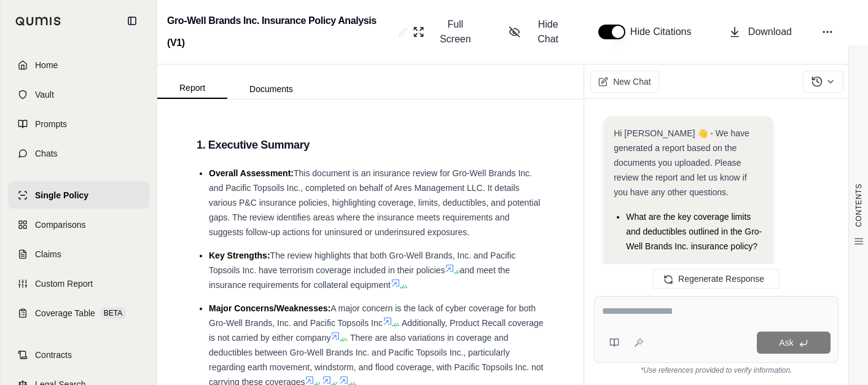 This screenshot has width=868, height=385. Describe the element at coordinates (280, 32) in the screenshot. I see `h2: Gro-Well Brands Inc. Insurance Policy Analysis (V1)` at that location.